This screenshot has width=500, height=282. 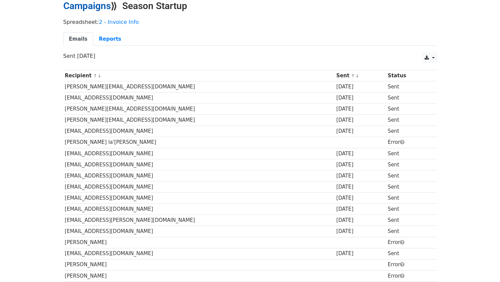 What do you see at coordinates (110, 39) in the screenshot?
I see `a: Reports` at bounding box center [110, 39].